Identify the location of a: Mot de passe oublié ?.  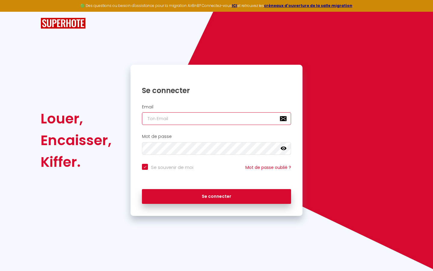
(268, 167).